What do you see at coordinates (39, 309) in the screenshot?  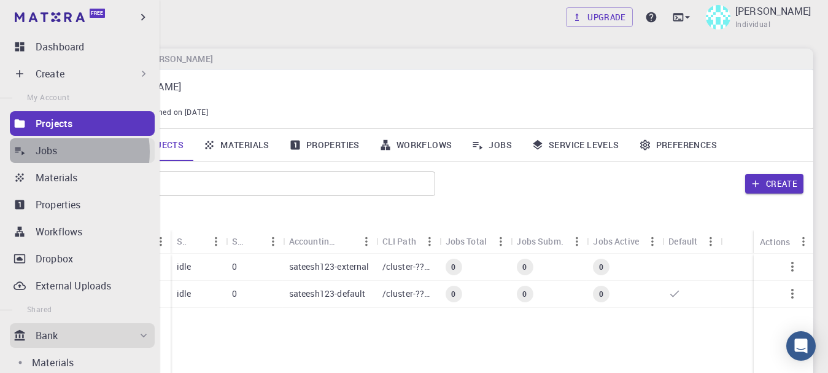 I see `span: Shared` at bounding box center [39, 309].